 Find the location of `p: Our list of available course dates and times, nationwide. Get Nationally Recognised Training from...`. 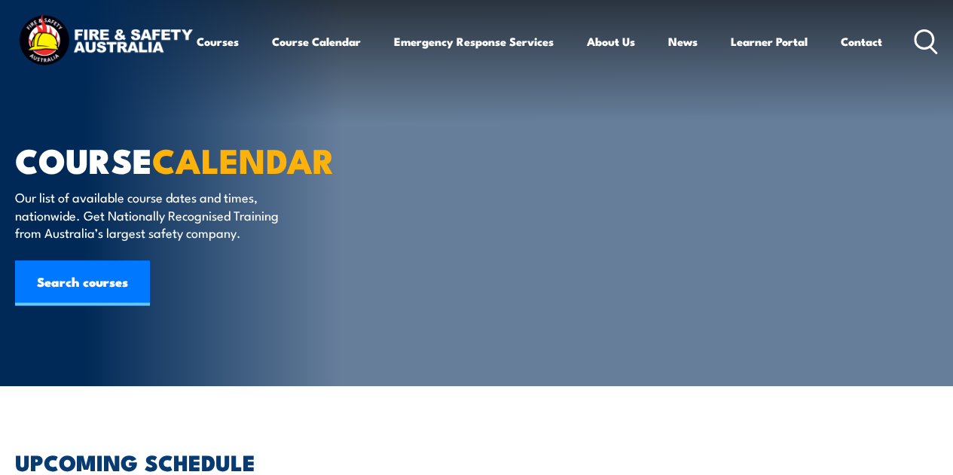

p: Our list of available course dates and times, nationwide. Get Nationally Recognised Training from... is located at coordinates (152, 215).